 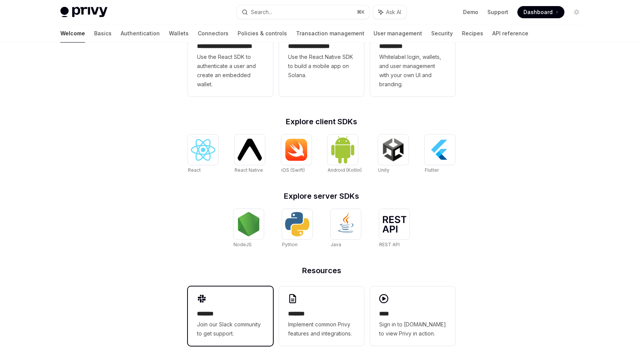 What do you see at coordinates (231, 71) in the screenshot?
I see `span: Use the React SDK to authenticate a user and create an embedded wallet.` at bounding box center [231, 71].